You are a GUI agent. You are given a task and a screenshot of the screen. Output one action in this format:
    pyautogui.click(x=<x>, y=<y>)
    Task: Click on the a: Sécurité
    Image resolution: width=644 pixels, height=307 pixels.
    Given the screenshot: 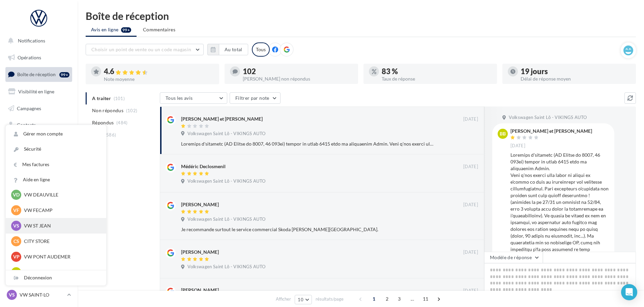 What is the action you would take?
    pyautogui.click(x=56, y=149)
    